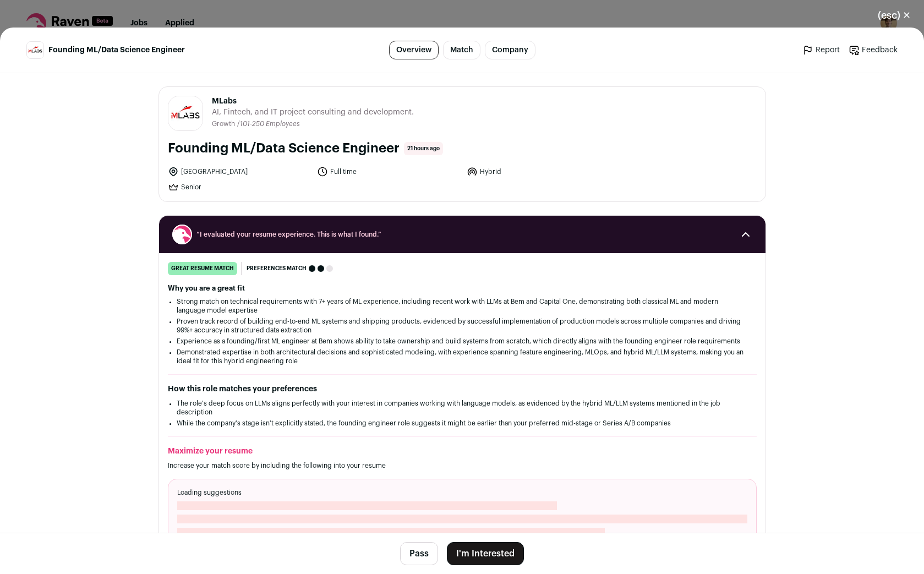 This screenshot has width=924, height=574. I want to click on li: While the company's stage isn't explicitly stated, the founding engineer role suggests it might b..., so click(462, 423).